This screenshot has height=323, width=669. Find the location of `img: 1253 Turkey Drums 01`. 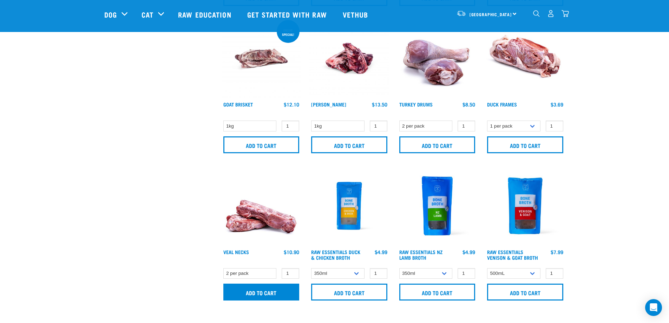

img: 1253 Turkey Drums 01 is located at coordinates (437, 58).